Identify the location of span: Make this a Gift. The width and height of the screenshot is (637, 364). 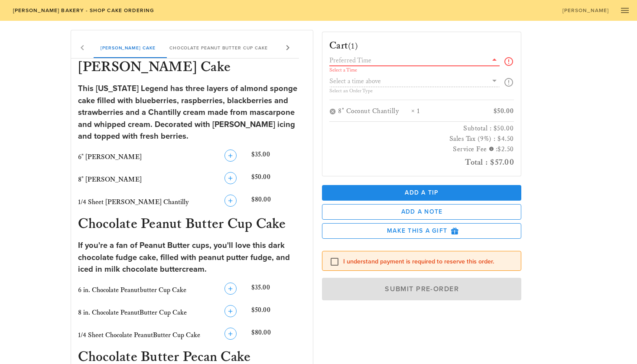
(422, 231).